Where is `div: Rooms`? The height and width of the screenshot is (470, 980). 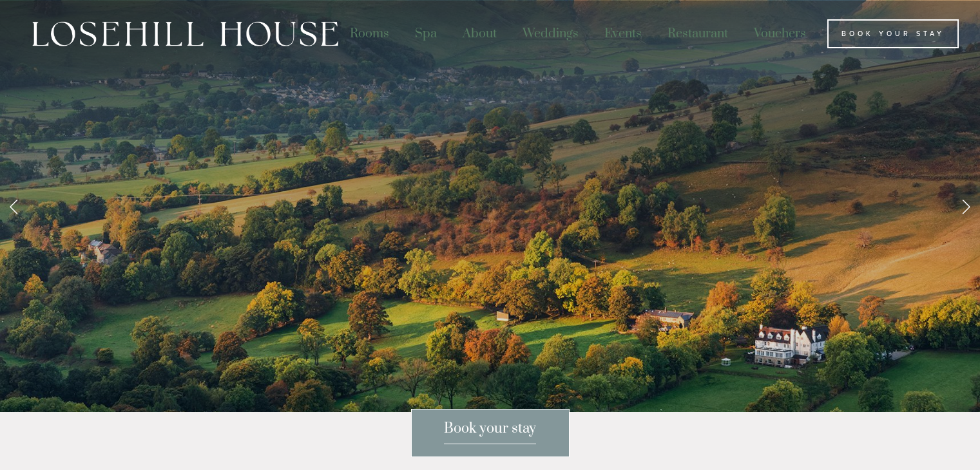 div: Rooms is located at coordinates (369, 34).